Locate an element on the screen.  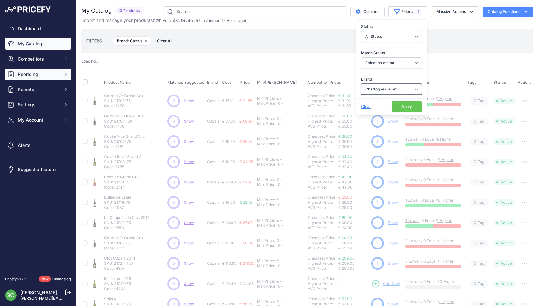
span: Tags is located at coordinates (472, 82).